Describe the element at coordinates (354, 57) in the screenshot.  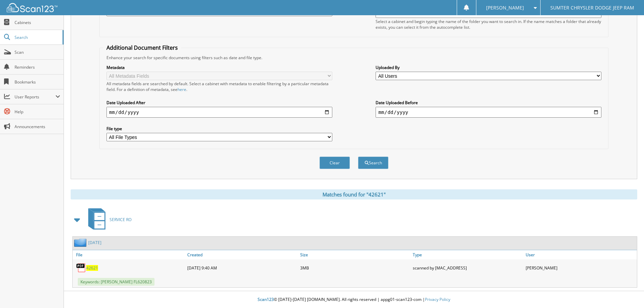
I see `div: Enhance your search for specific documents using filters such as date and file type.` at that location.